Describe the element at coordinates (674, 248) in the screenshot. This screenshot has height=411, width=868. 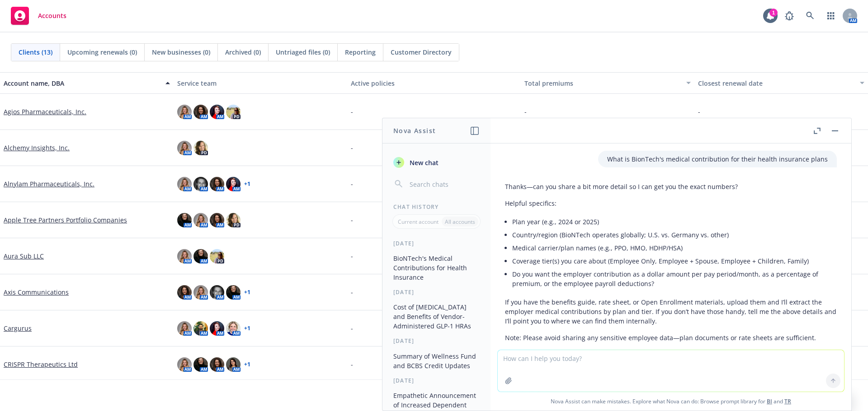
I see `li: Medical carrier/plan names (e.g., PPO, HMO, HDHP/HSA)` at that location.